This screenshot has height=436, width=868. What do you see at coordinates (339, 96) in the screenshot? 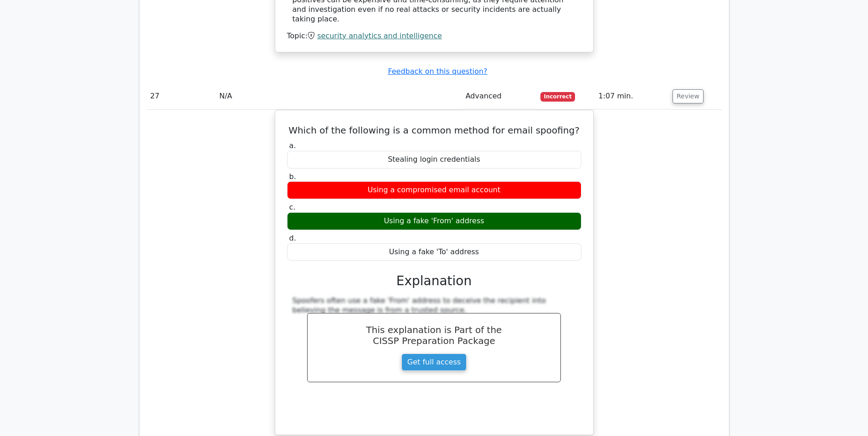
I see `td: N/A` at bounding box center [339, 96].